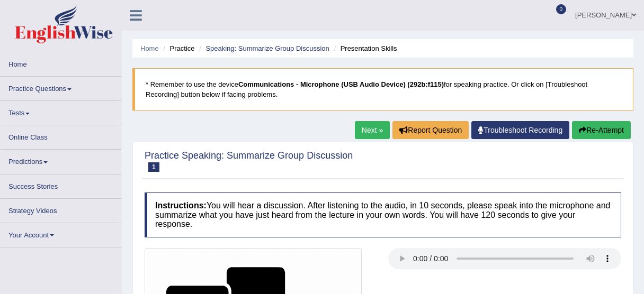  What do you see at coordinates (153, 167) in the screenshot?
I see `span: 1` at bounding box center [153, 167].